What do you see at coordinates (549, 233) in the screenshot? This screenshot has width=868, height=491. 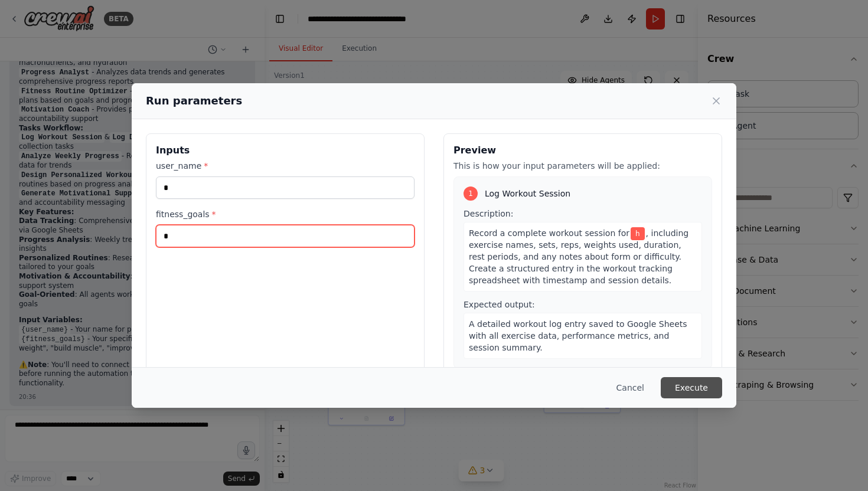 I see `span: Record a complete workout session for` at bounding box center [549, 233].